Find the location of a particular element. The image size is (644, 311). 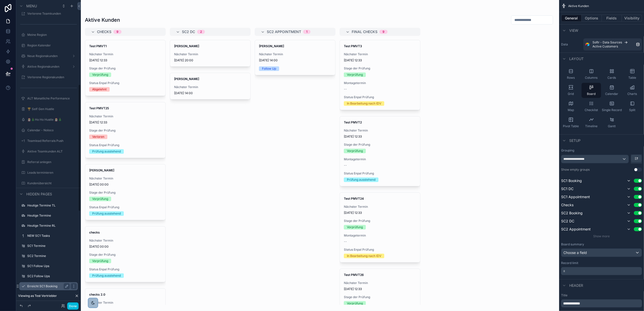

a: Aktive Regionskunden is located at coordinates (47, 67).